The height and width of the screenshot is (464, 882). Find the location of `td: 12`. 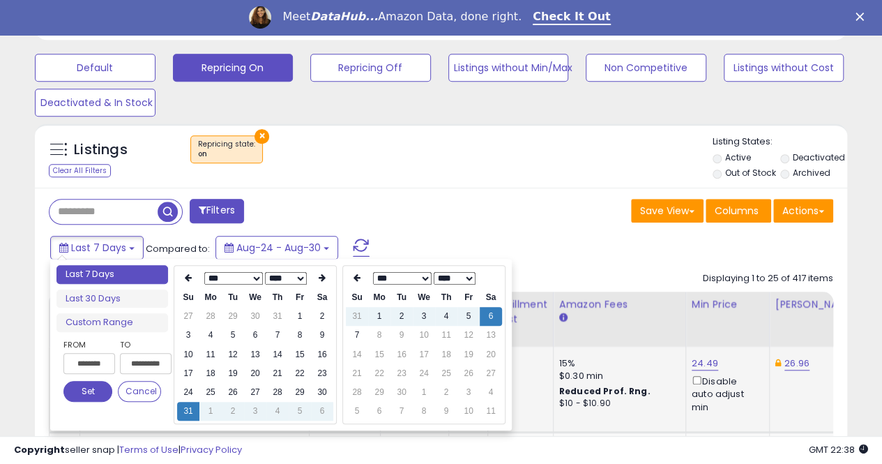

td: 12 is located at coordinates (469, 335).